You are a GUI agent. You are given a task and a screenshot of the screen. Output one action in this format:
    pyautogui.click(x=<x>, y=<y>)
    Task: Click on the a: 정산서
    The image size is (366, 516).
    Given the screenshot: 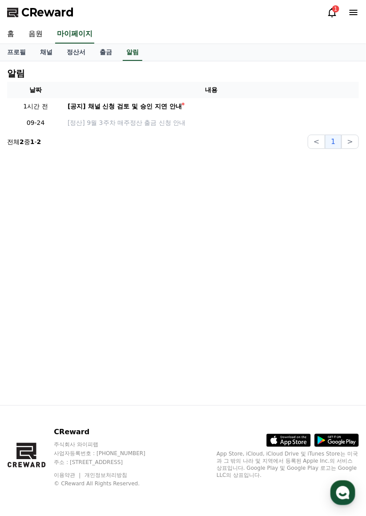 What is the action you would take?
    pyautogui.click(x=76, y=52)
    